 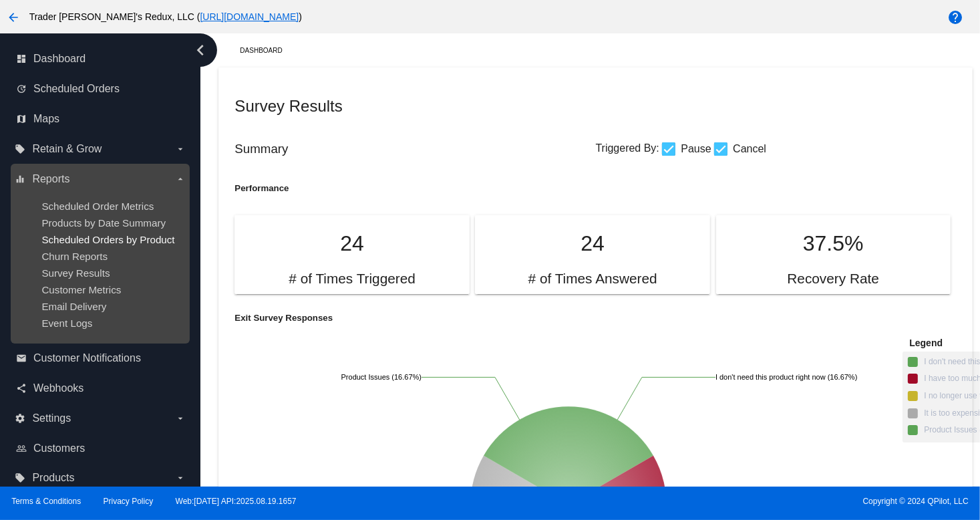 What do you see at coordinates (627, 148) in the screenshot?
I see `span: Triggered By:` at bounding box center [627, 148].